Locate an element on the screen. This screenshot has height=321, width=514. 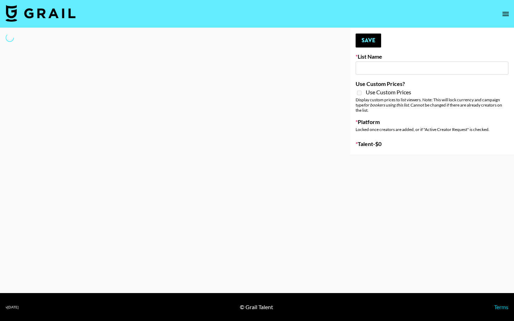
div: © Grail Talent is located at coordinates (256, 307).